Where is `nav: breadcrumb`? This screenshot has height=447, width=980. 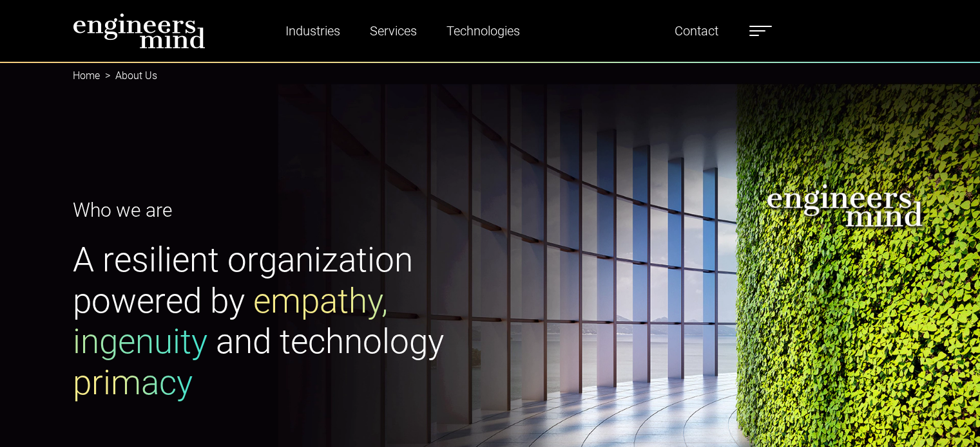
nav: breadcrumb is located at coordinates (490, 76).